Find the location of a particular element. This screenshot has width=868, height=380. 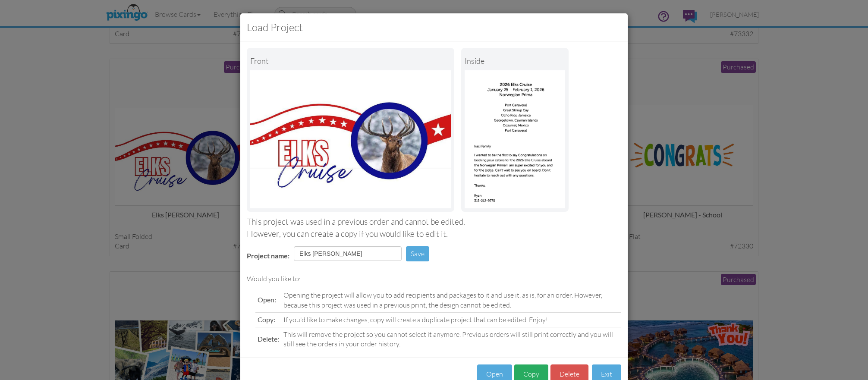

span: Delete: is located at coordinates (268, 338).